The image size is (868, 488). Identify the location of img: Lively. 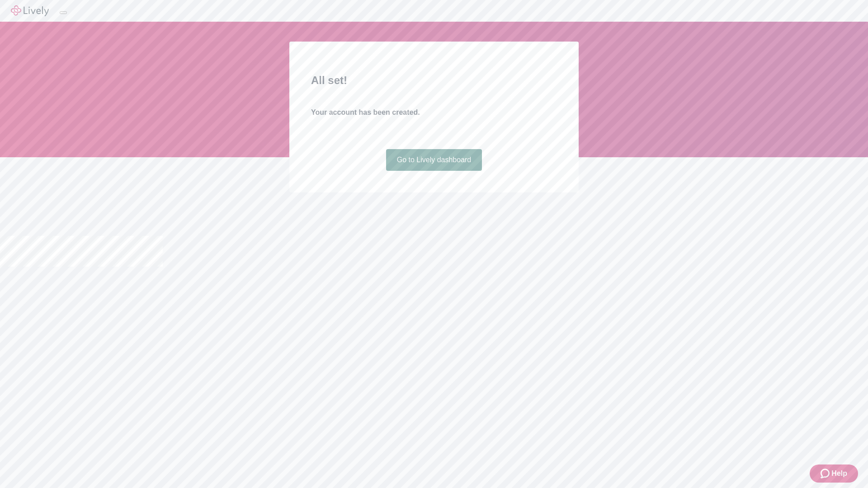
(30, 11).